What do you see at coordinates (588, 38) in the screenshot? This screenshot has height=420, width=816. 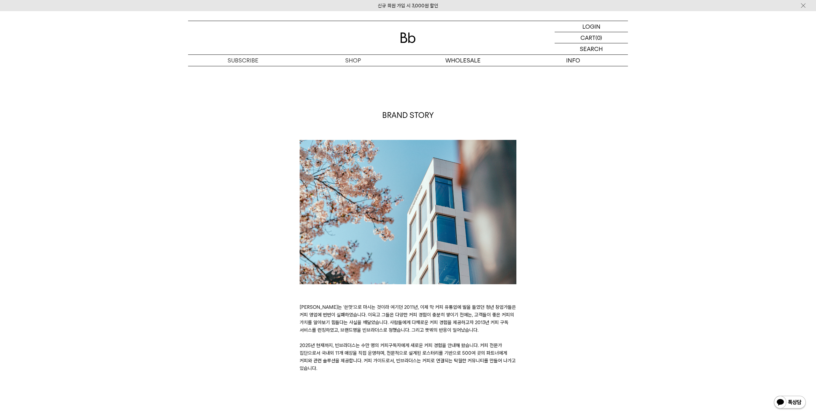 I see `p: CART` at bounding box center [588, 38].